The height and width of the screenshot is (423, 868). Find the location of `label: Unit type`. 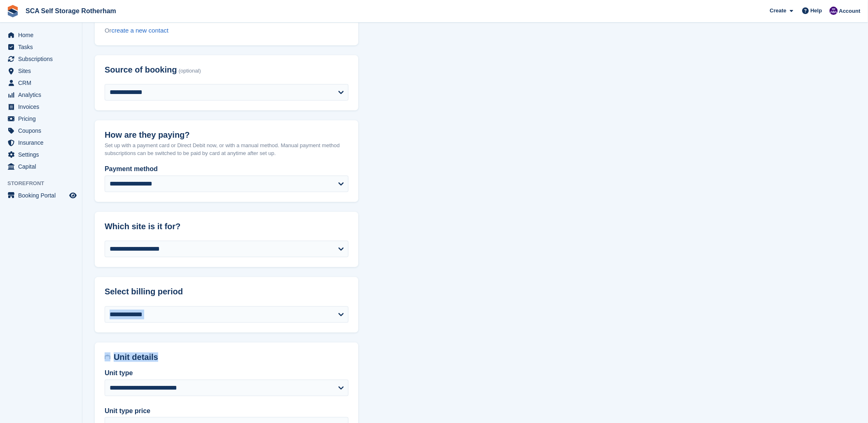

label: Unit type is located at coordinates (226, 373).